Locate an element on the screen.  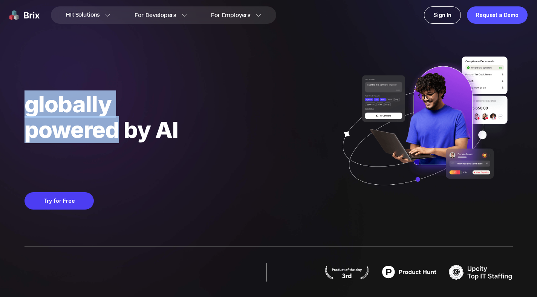
span: For Developers is located at coordinates (155, 15).